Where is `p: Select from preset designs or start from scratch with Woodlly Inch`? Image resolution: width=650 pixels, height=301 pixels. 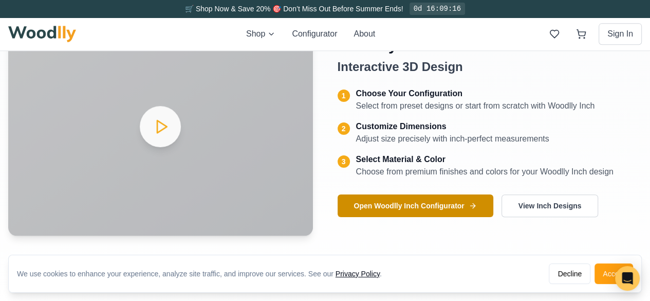
p: Select from preset designs or start from scratch with Woodlly Inch is located at coordinates (475, 106).